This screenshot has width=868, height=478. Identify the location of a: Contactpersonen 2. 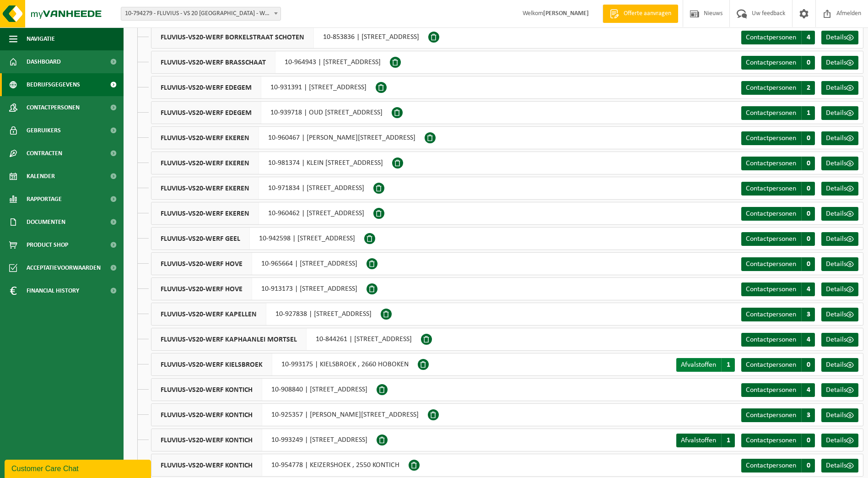
(778, 88).